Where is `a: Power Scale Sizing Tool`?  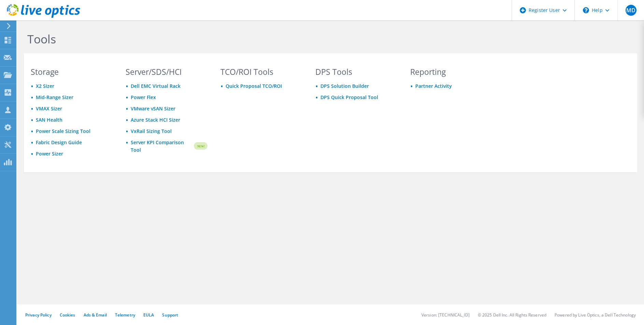
a: Power Scale Sizing Tool is located at coordinates (63, 131).